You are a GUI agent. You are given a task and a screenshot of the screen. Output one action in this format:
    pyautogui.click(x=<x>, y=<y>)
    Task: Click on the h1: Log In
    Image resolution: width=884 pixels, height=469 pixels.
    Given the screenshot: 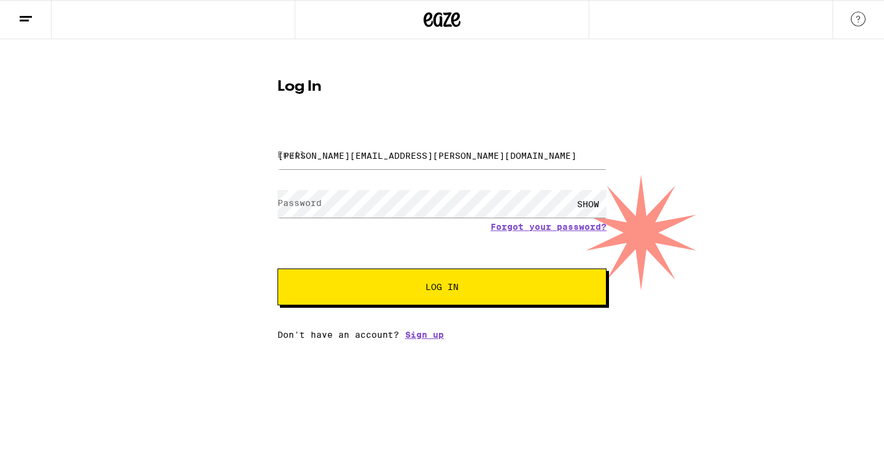 What is the action you would take?
    pyautogui.click(x=442, y=87)
    